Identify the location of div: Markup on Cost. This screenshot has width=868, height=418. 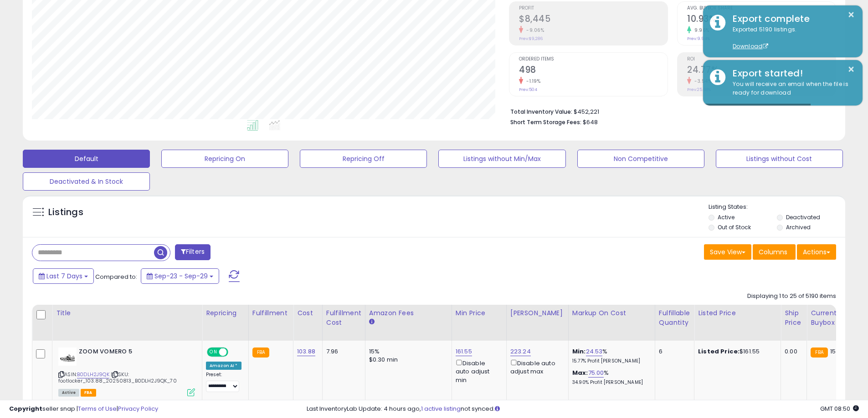
(612, 313).